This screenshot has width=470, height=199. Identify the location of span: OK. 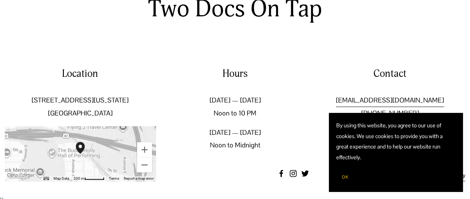
(345, 177).